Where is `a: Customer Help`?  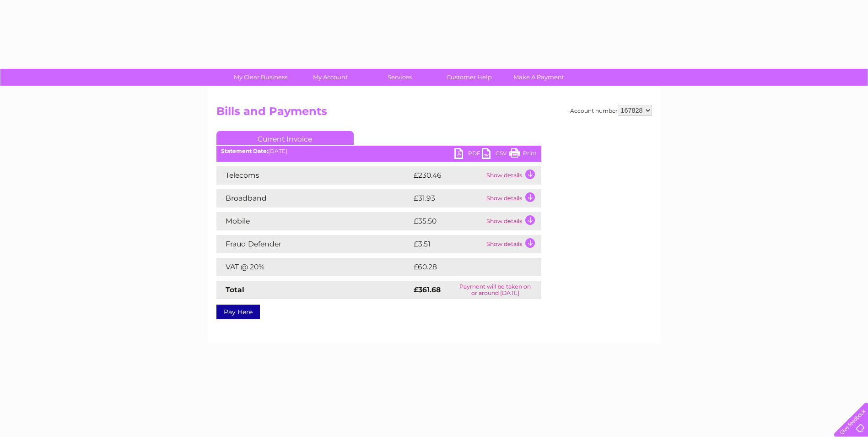 a: Customer Help is located at coordinates (469, 77).